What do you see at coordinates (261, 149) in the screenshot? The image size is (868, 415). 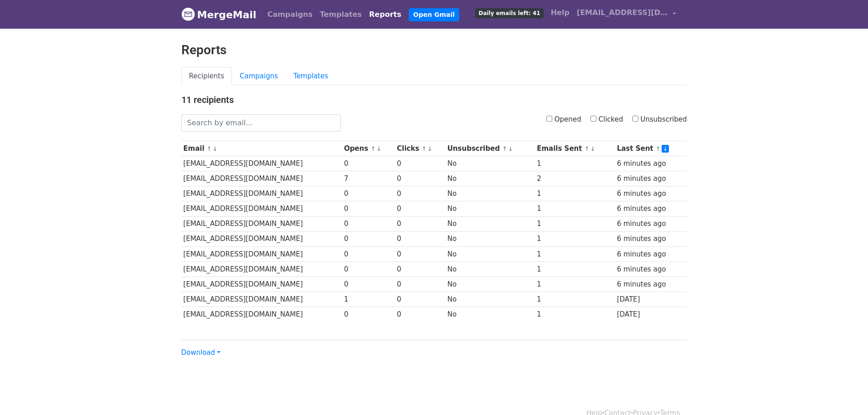 I see `th: Email` at bounding box center [261, 149].